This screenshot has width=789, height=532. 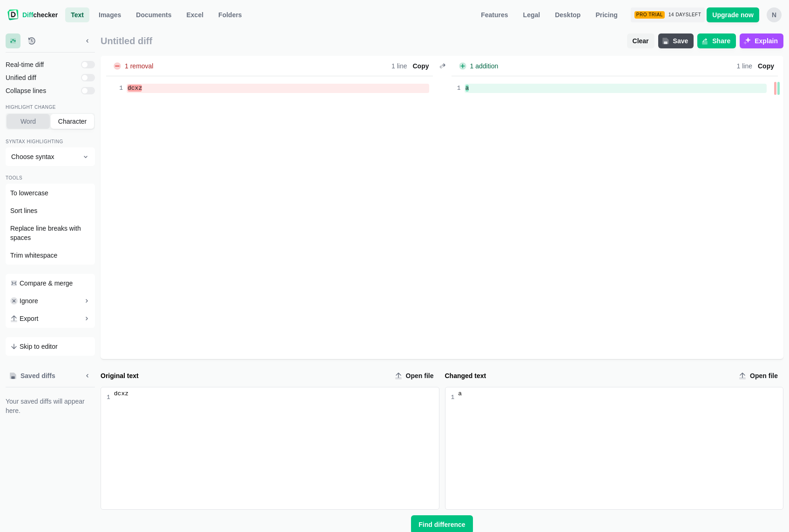 I want to click on div: Tools, so click(x=51, y=179).